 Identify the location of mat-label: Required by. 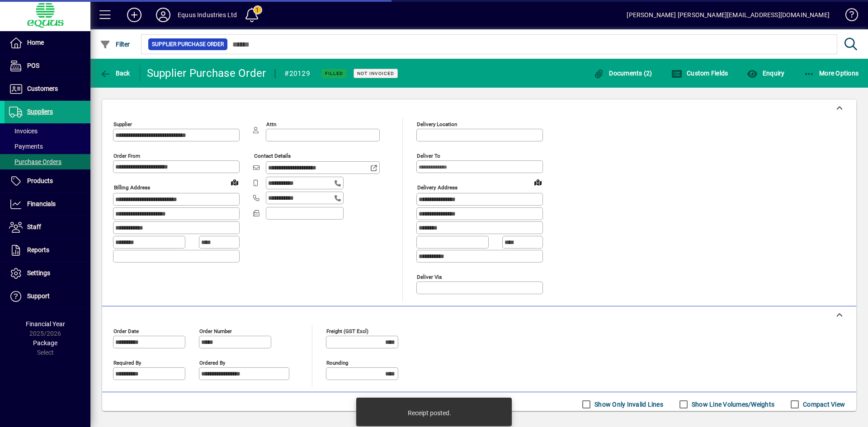
(127, 363).